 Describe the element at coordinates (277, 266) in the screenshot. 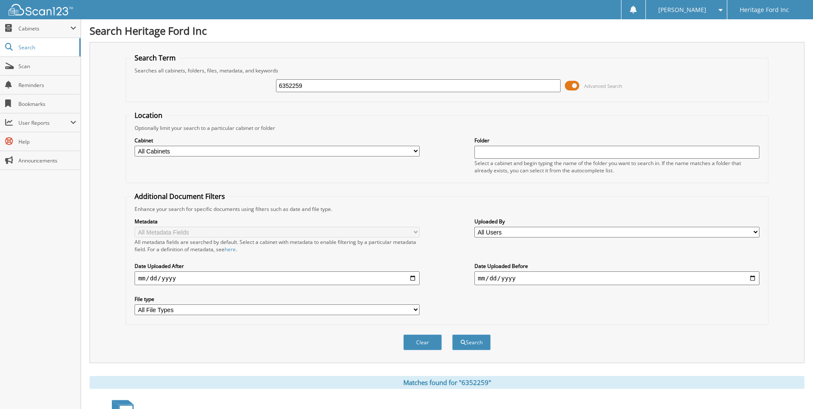

I see `label: Date Uploaded After` at that location.